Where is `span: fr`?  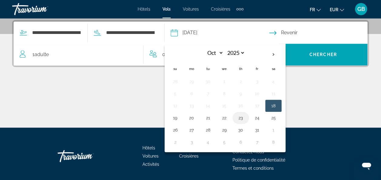
span: fr is located at coordinates (312, 10).